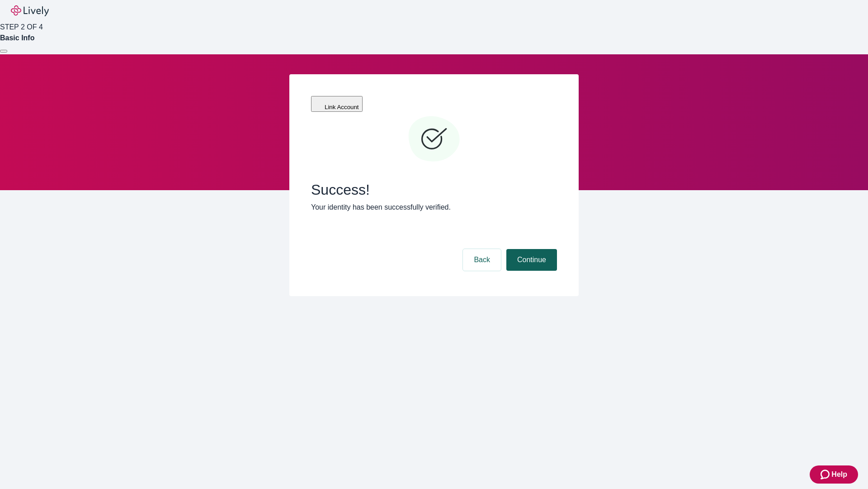 This screenshot has width=868, height=489. What do you see at coordinates (826, 474) in the screenshot?
I see `svg: Zendesk support icon` at bounding box center [826, 474].